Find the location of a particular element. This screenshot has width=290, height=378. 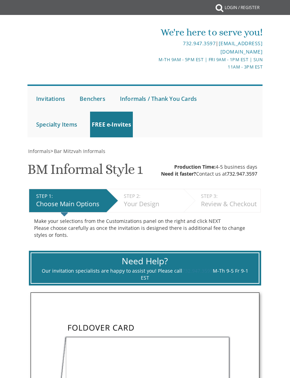

span: Need it faster? is located at coordinates (178, 173).